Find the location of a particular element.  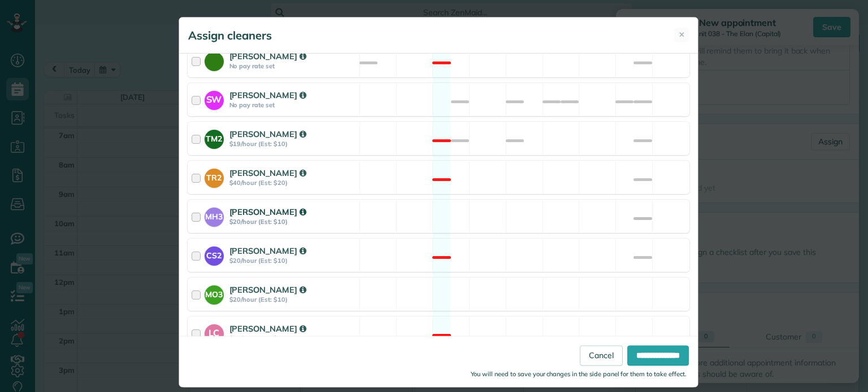

strong: MH3 is located at coordinates (214, 215).